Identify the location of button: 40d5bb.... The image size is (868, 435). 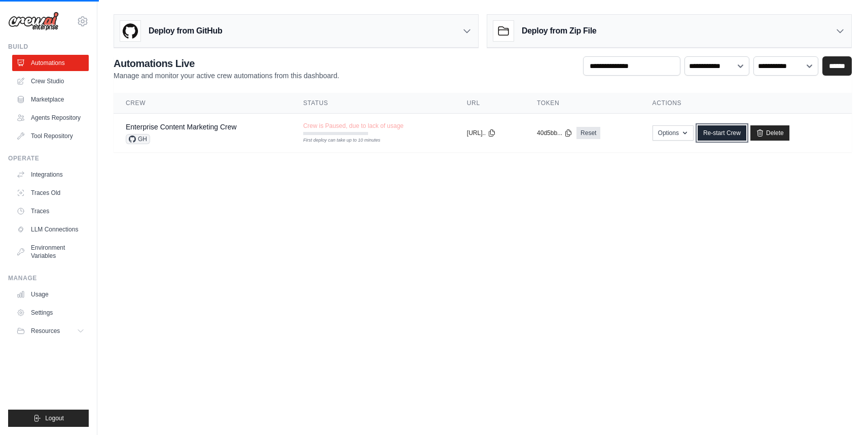
(555, 133).